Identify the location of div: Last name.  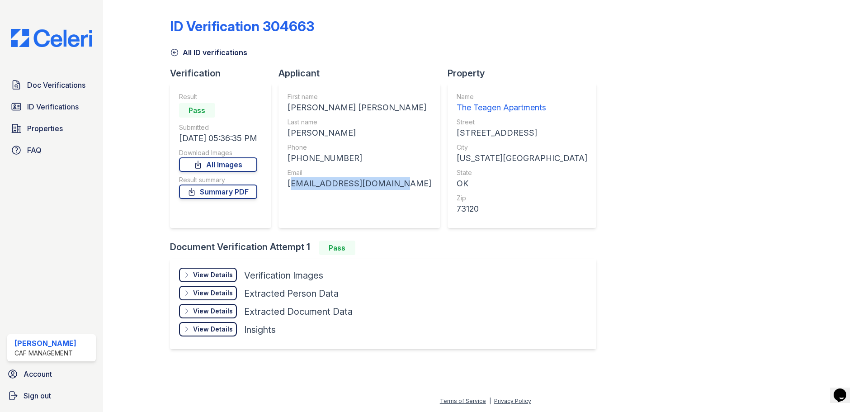
(359, 122).